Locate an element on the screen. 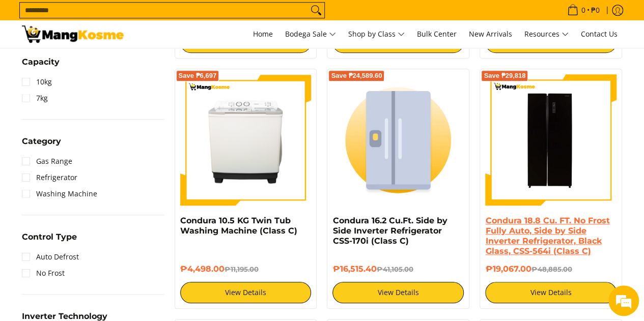  span: Home is located at coordinates (263, 34).